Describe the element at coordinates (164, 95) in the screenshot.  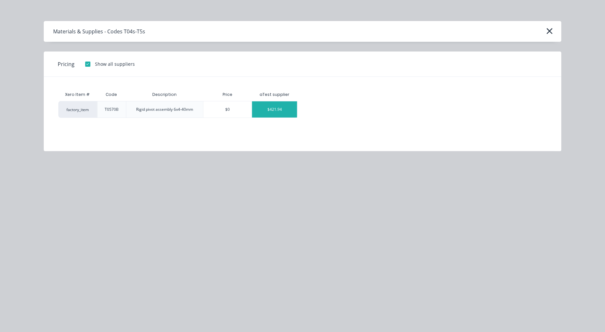
I see `div: Description` at that location.